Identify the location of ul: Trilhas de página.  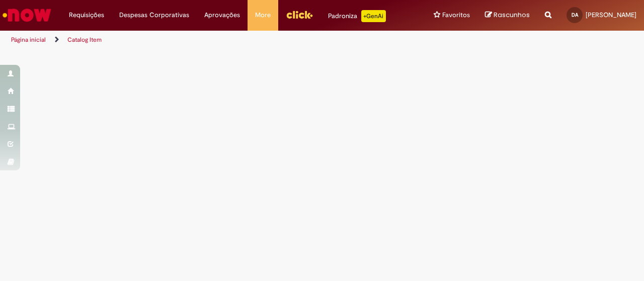
(214, 40).